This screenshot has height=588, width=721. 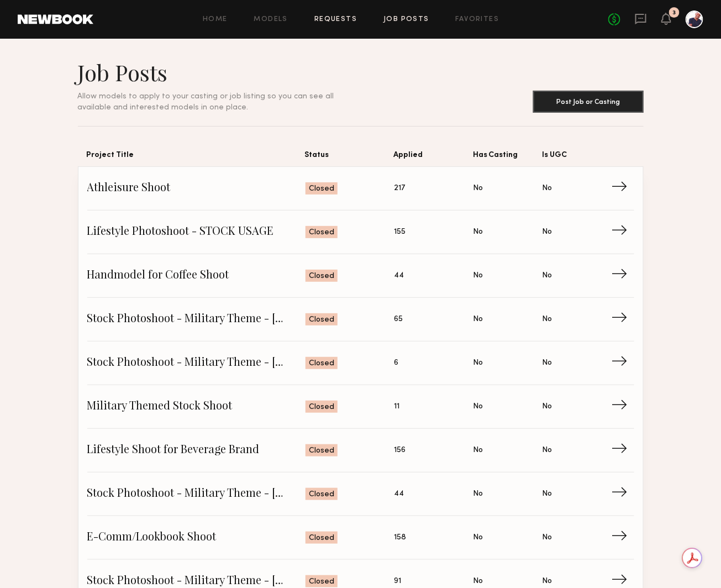 I want to click on a: Military Themed Stock ShootClosed11NoNo→, so click(x=360, y=407).